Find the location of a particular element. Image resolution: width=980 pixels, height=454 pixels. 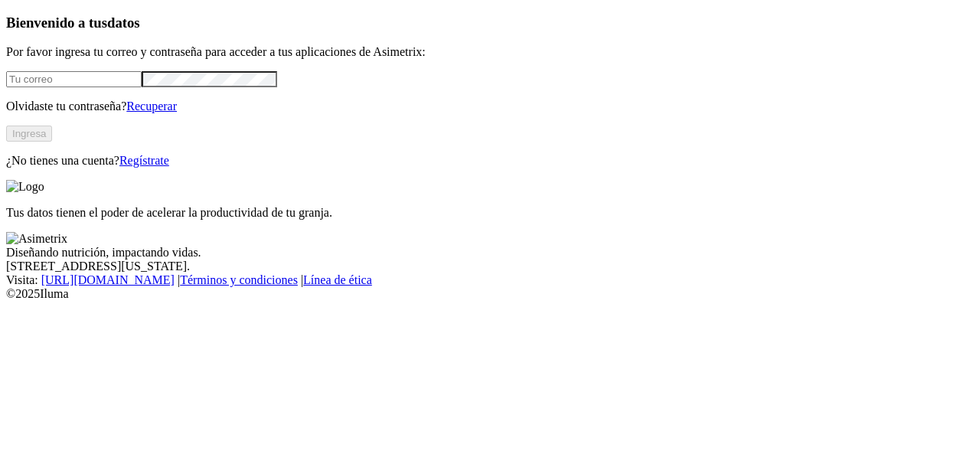

img: Asimetrix is located at coordinates (37, 239).